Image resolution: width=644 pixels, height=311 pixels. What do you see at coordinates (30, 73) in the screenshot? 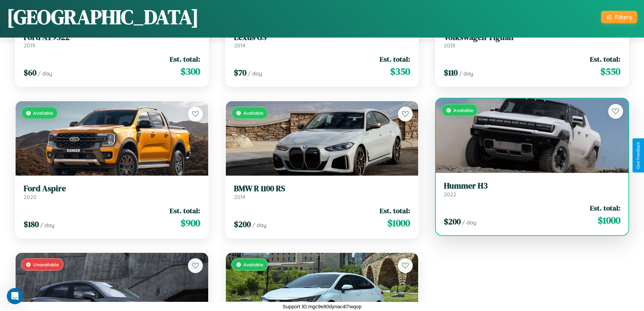
I see `span: $ 60` at bounding box center [30, 73].